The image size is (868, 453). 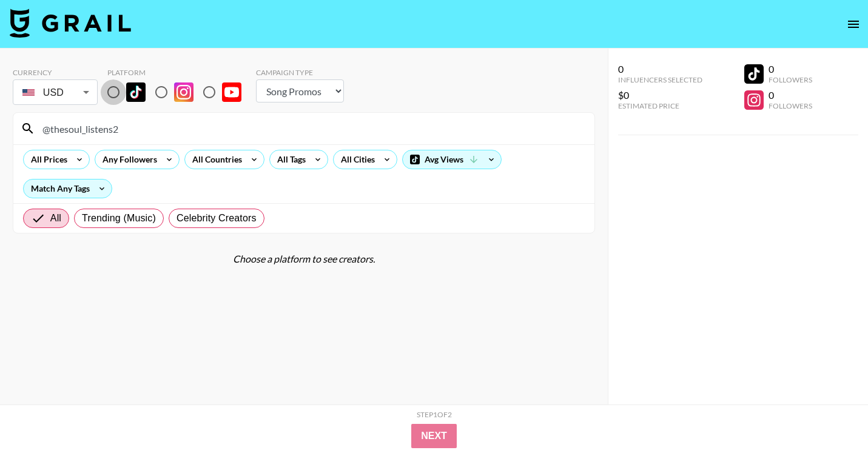 I want to click on div: All Countries, so click(x=214, y=159).